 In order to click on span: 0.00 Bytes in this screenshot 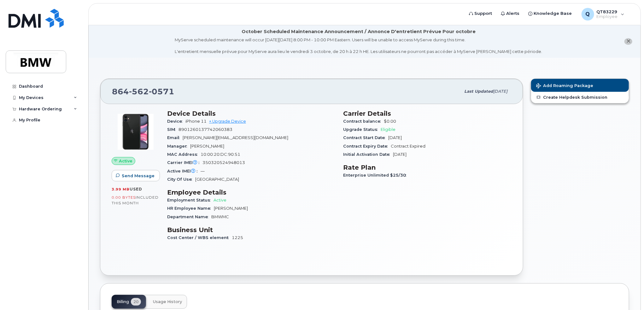, I will do `click(124, 197)`.